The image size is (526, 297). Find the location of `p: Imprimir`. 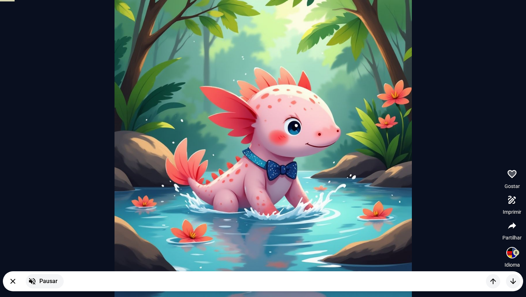

p: Imprimir is located at coordinates (512, 212).